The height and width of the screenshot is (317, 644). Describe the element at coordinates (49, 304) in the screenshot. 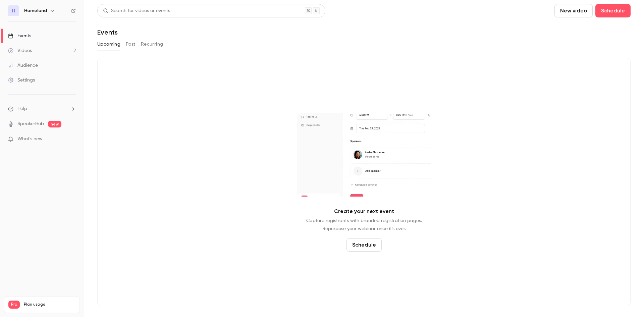

I see `span: Plan usage` at that location.